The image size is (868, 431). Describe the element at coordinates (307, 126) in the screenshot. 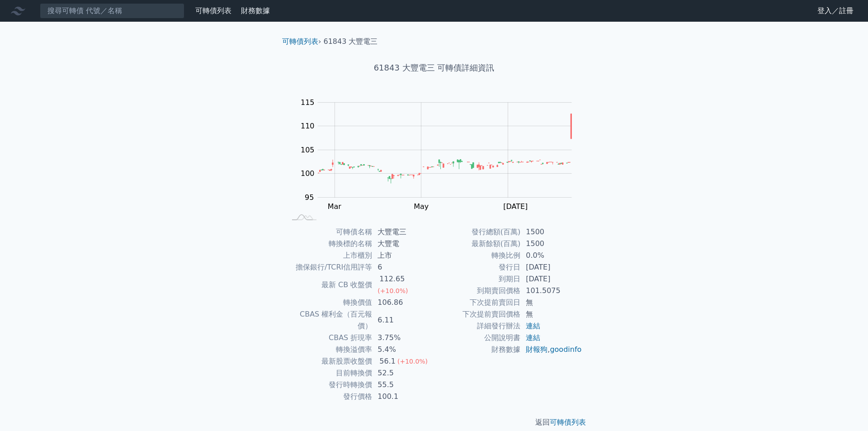

I see `tspan: 110` at that location.